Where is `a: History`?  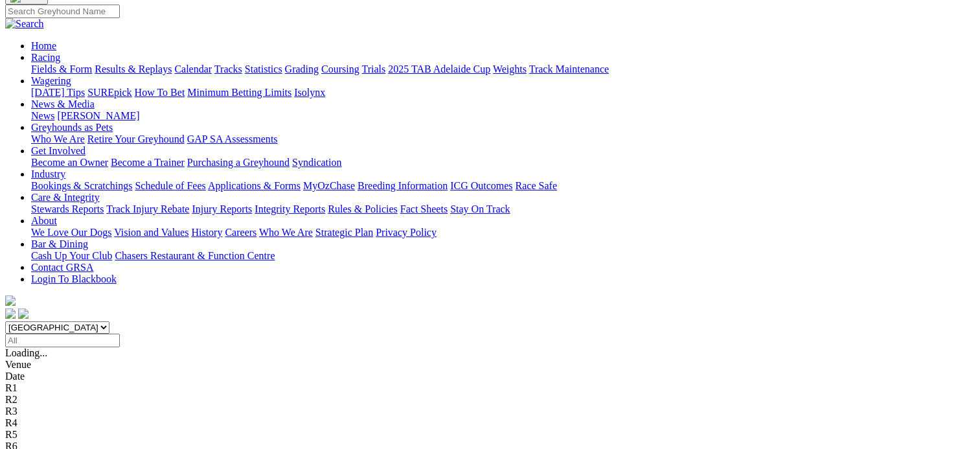
a: History is located at coordinates (206, 232).